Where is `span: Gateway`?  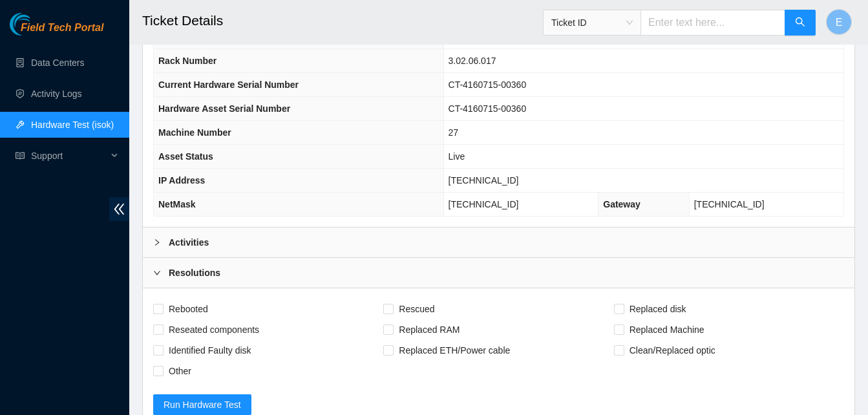
span: Gateway is located at coordinates (622, 205).